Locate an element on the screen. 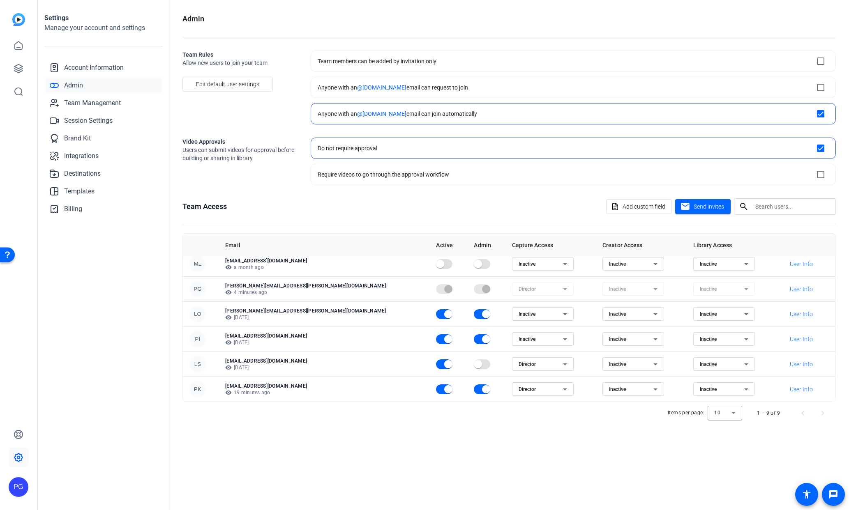 This screenshot has height=510, width=849. h1: Settings is located at coordinates (103, 18).